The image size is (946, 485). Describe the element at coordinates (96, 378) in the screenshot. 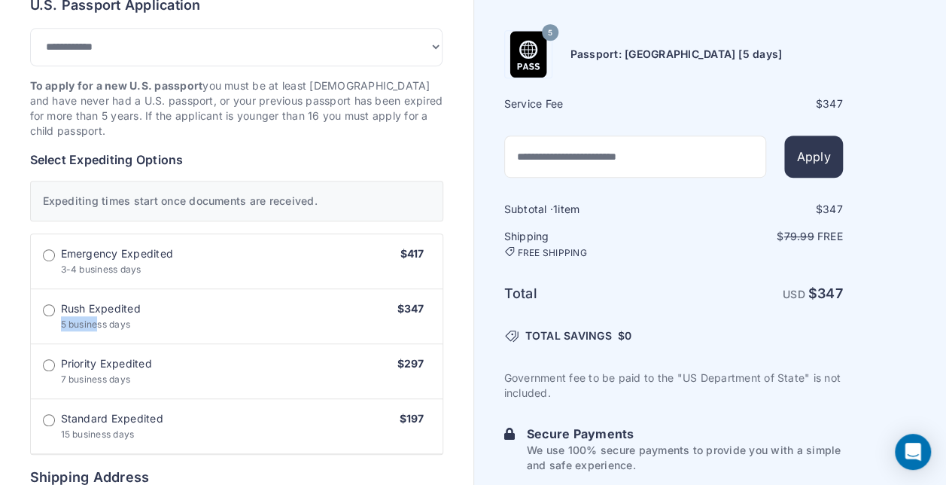

I see `span: 7 business days` at that location.